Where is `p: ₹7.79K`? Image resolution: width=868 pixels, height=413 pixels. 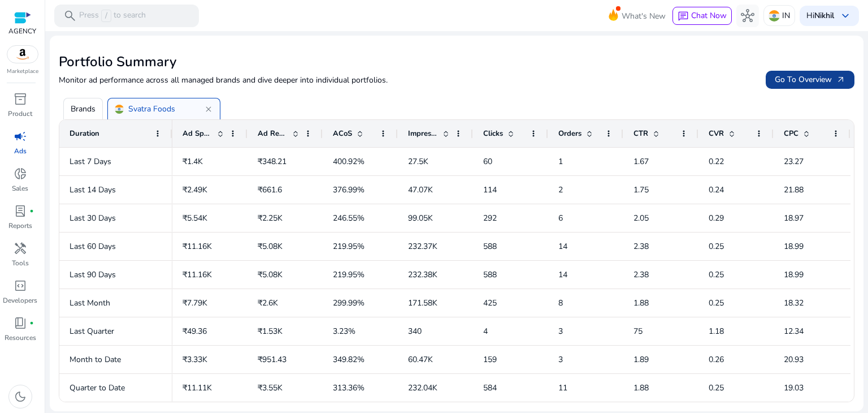 p: ₹7.79K is located at coordinates (195, 302).